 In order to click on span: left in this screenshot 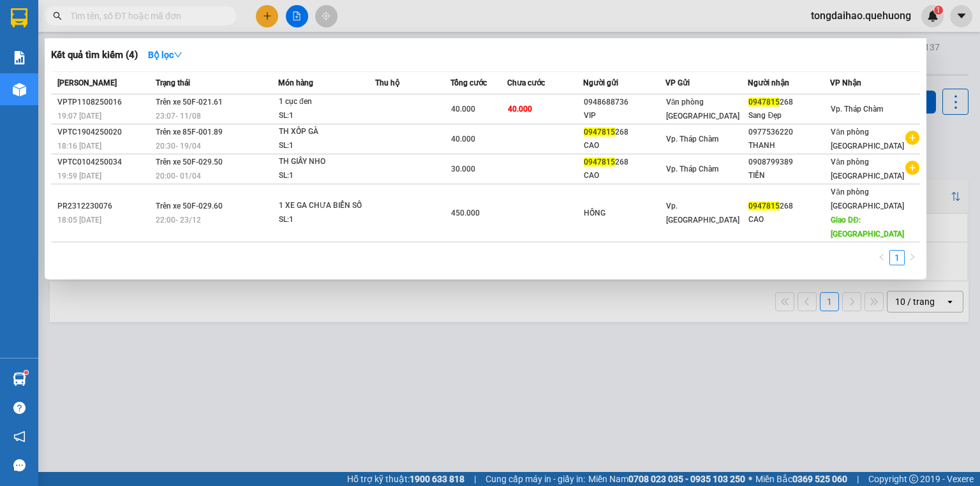, I will do `click(882, 257)`.